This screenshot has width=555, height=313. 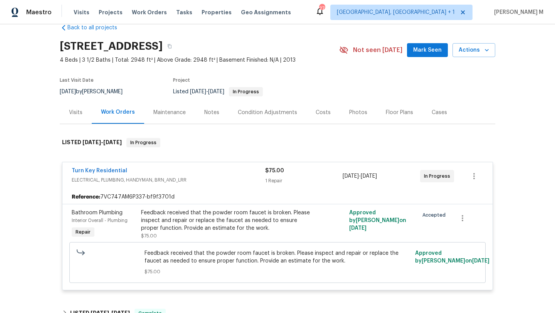 What do you see at coordinates (77, 80) in the screenshot?
I see `span: Last Visit Date` at bounding box center [77, 80].